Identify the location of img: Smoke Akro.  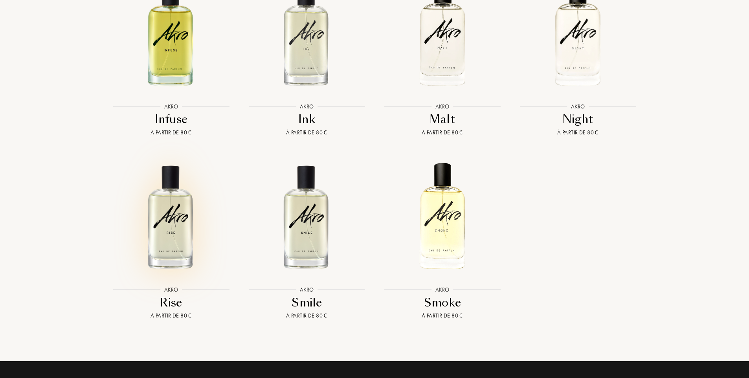
(442, 216).